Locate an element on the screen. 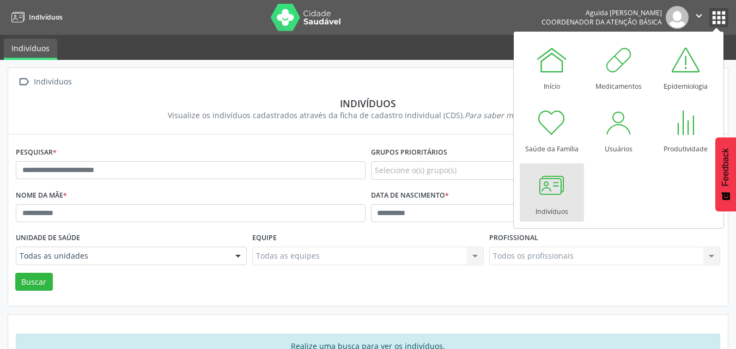  button: apps is located at coordinates (718, 17).